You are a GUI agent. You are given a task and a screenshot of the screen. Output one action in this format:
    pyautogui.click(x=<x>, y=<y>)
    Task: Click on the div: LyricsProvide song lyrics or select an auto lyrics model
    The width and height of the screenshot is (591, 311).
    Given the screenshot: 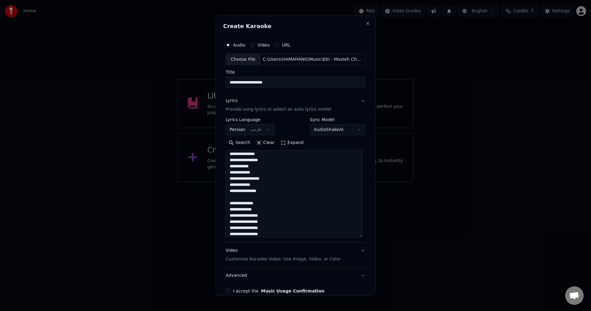 What is the action you would take?
    pyautogui.click(x=296, y=180)
    